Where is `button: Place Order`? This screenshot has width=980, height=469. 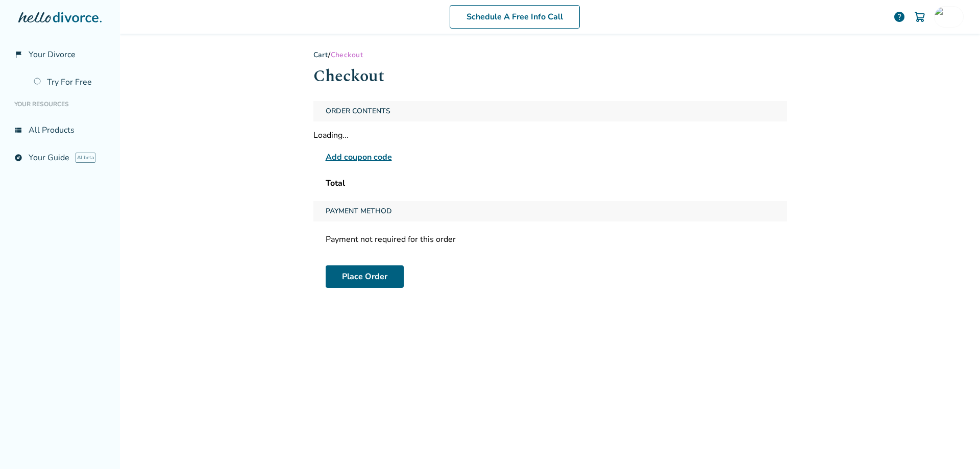
button: Place Order is located at coordinates (365, 276).